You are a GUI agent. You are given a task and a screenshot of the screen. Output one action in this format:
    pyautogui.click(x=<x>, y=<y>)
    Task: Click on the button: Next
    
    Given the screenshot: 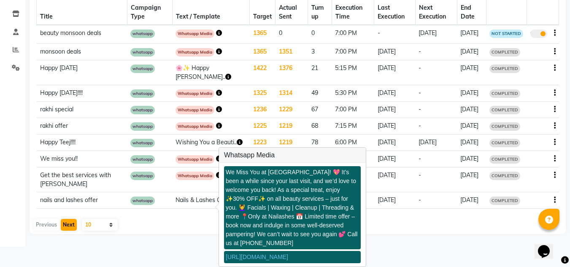 What is the action you would take?
    pyautogui.click(x=69, y=225)
    